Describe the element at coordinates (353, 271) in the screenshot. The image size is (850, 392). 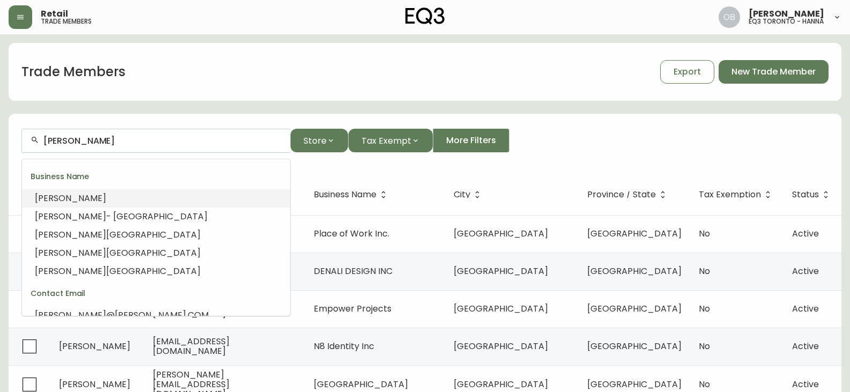
I see `span: DENALI DESIGN INC` at that location.